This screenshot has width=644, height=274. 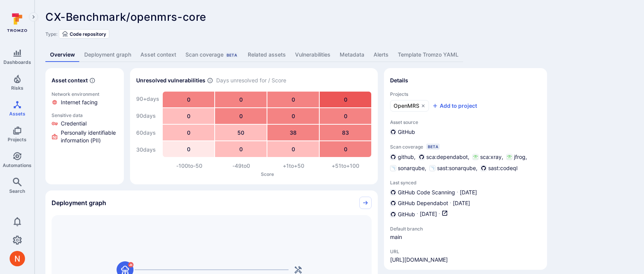 What do you see at coordinates (399, 80) in the screenshot?
I see `h2: Details` at bounding box center [399, 80].